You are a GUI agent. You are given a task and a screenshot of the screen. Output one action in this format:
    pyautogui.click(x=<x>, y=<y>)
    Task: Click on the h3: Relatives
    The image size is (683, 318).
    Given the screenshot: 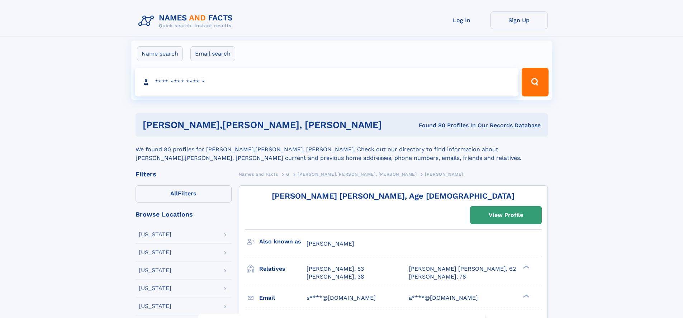 What is the action you would take?
    pyautogui.click(x=283, y=269)
    